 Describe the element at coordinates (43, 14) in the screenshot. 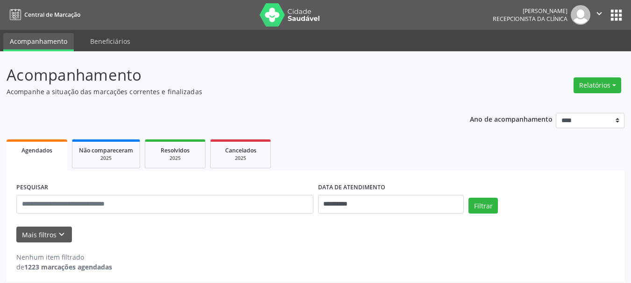

I see `a: Central de Marcação` at that location.